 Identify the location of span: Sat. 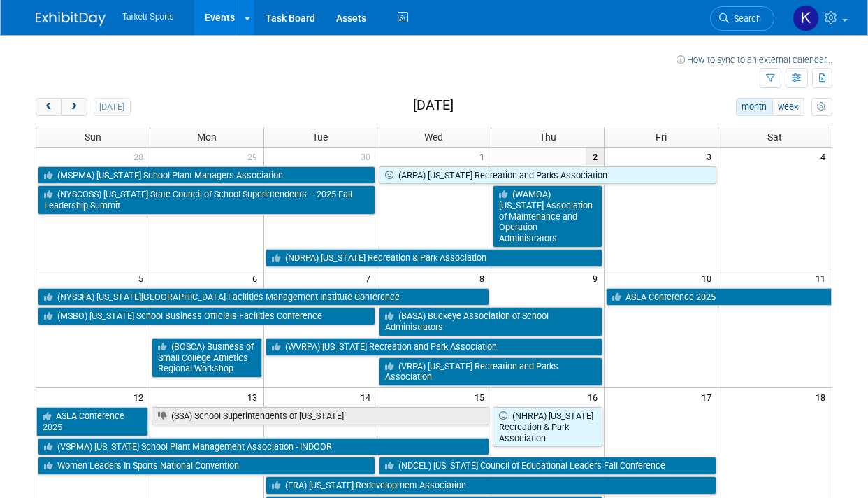
(775, 137).